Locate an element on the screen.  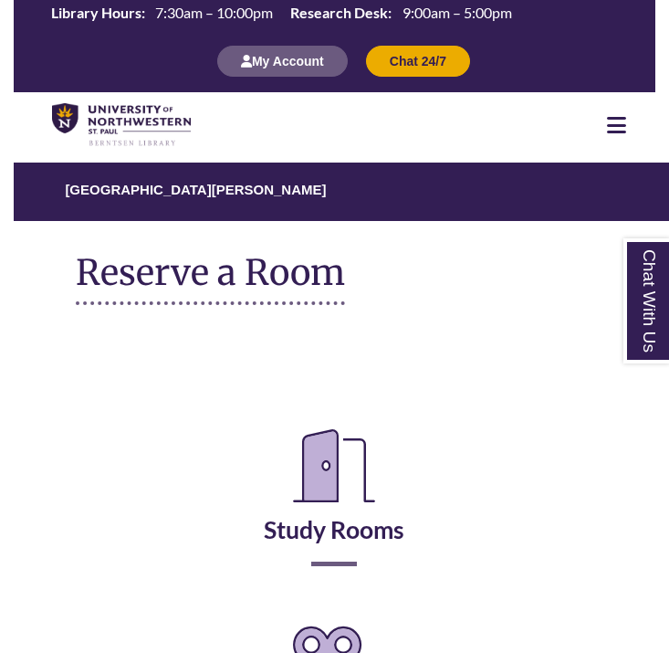
button: My Account is located at coordinates (282, 61).